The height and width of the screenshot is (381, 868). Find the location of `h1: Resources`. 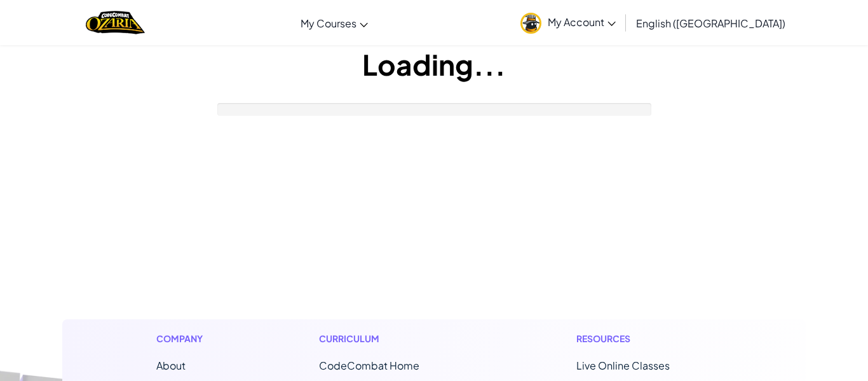

h1: Resources is located at coordinates (644, 338).